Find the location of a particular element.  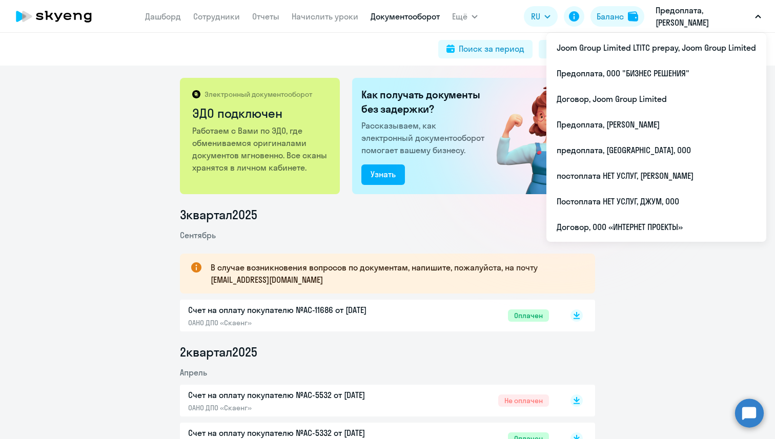

h2: ЭДО подключен is located at coordinates (261, 113).